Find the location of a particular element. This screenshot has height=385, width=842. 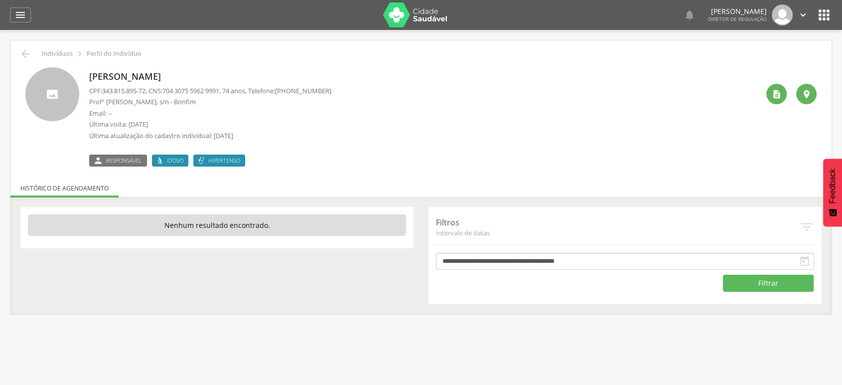

span: Feedback is located at coordinates (833, 186).